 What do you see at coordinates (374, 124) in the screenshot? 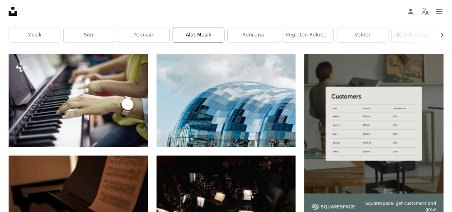
I see `img: file-1747939376688-baf9a4a454ffimage` at bounding box center [374, 124].